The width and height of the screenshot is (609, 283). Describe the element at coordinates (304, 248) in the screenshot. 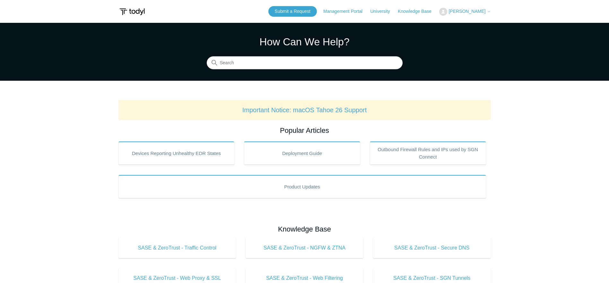

I see `a: SASE & ZeroTrust - NGFW & ZTNA` at that location.